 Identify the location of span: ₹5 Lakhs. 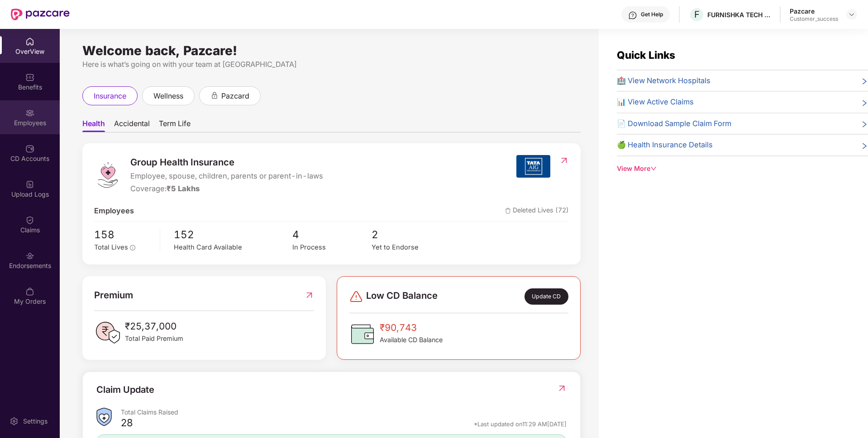
(183, 189).